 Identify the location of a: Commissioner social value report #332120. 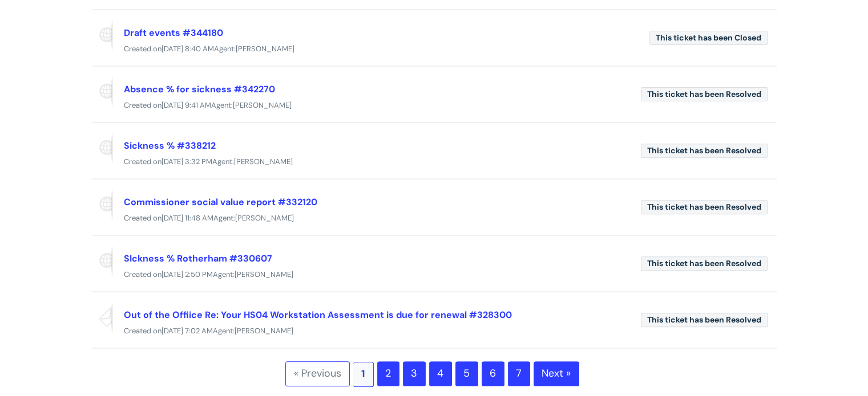
(221, 202).